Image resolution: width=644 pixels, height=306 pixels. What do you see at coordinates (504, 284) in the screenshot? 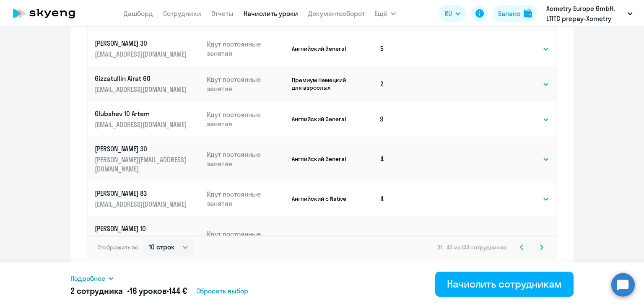
I see `div: Начислить сотрудникам` at bounding box center [504, 284].